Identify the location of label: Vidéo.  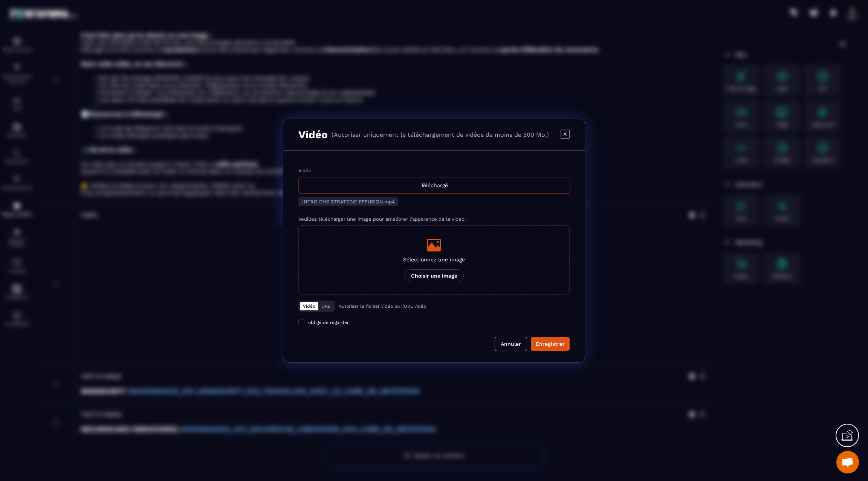
(305, 170).